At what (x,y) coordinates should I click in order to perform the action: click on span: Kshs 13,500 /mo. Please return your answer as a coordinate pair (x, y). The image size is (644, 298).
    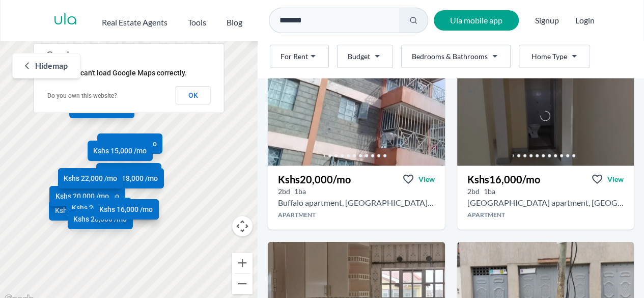
    Looking at the image, I should click on (81, 210).